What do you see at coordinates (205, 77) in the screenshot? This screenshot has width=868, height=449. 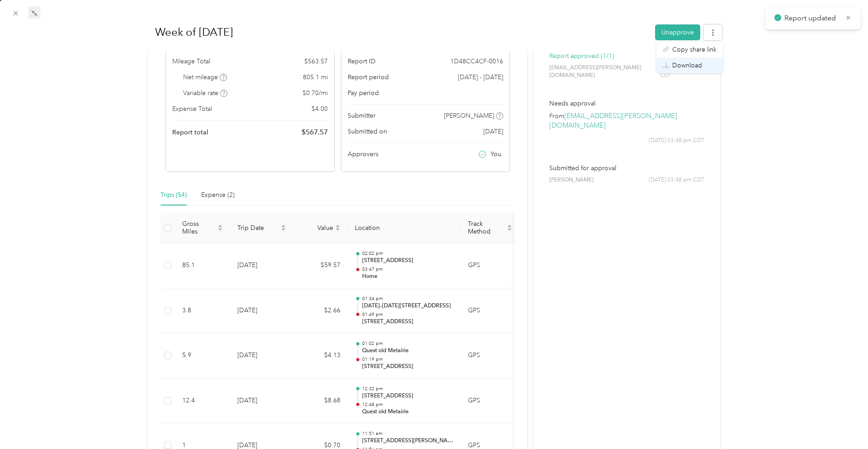 I see `span: Net mileage` at bounding box center [205, 77].